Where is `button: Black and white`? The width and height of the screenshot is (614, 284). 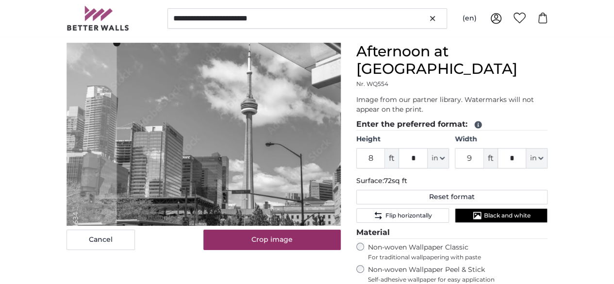
button: Black and white is located at coordinates (501, 215).